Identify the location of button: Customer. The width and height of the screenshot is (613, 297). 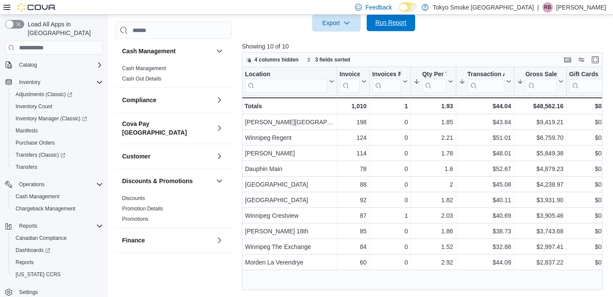
(220, 156).